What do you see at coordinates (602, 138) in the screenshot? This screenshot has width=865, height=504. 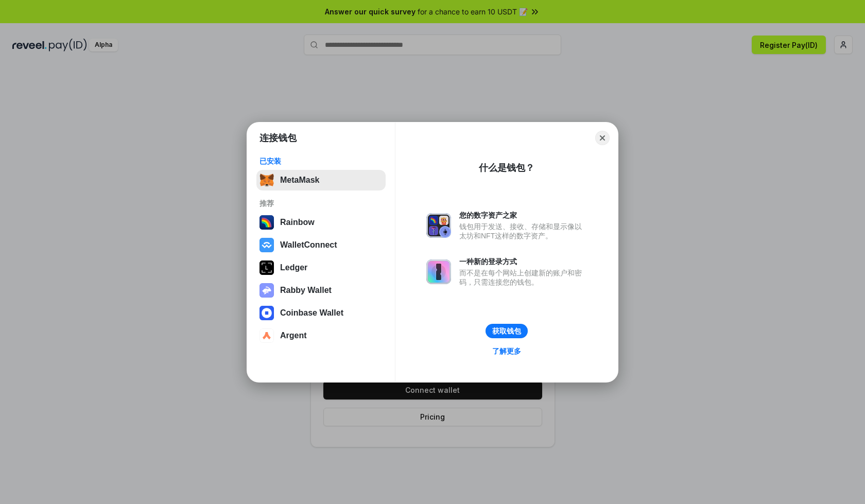 I see `button: Close` at bounding box center [602, 138].